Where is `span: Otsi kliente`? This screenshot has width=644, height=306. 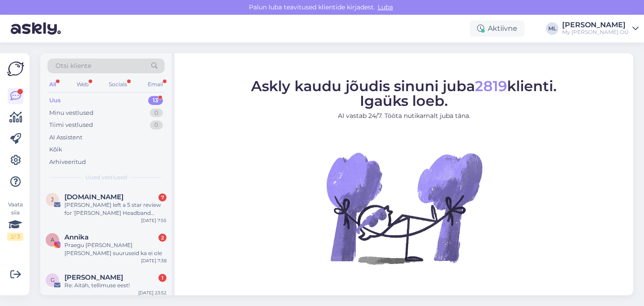
span: Otsi kliente is located at coordinates (73, 66).